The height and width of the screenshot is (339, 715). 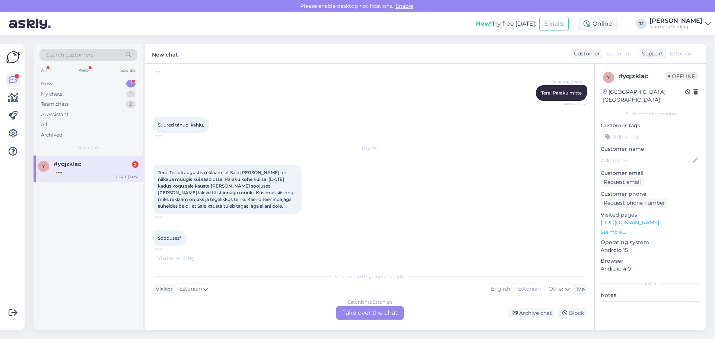 What do you see at coordinates (165, 54) in the screenshot?
I see `label: New chat` at bounding box center [165, 54].